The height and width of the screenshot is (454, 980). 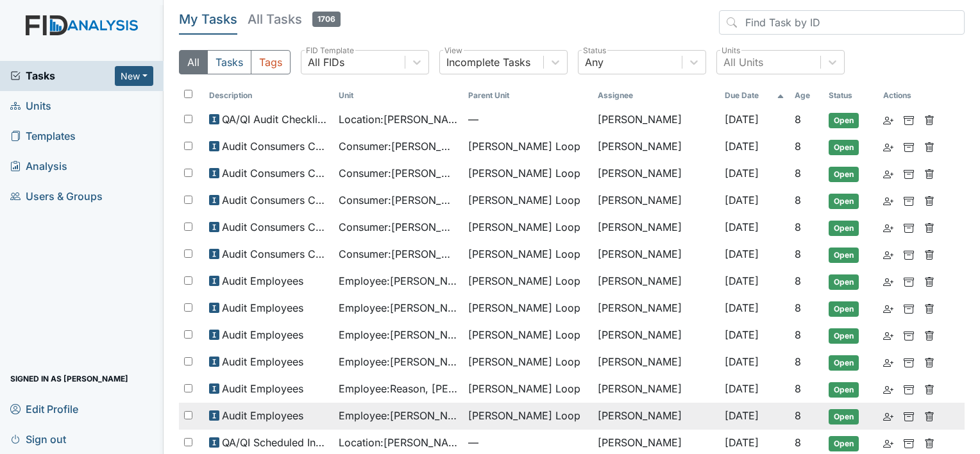 What do you see at coordinates (594, 62) in the screenshot?
I see `div: Any` at bounding box center [594, 62].